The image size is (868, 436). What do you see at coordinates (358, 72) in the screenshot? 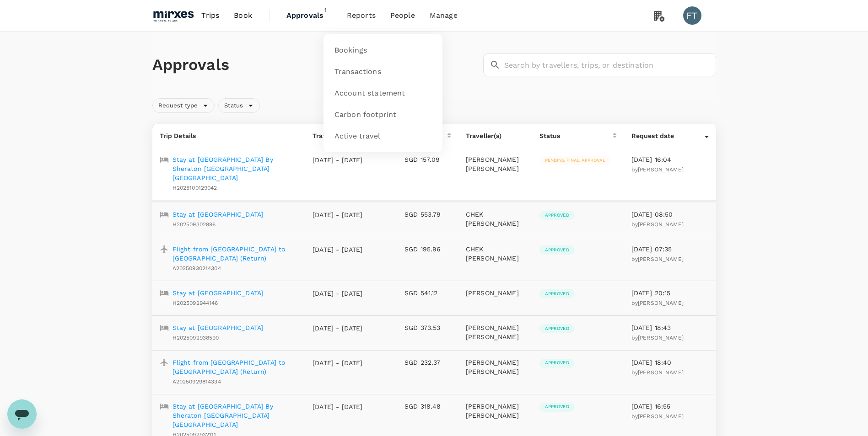
I see `span: Transactions` at bounding box center [358, 72].